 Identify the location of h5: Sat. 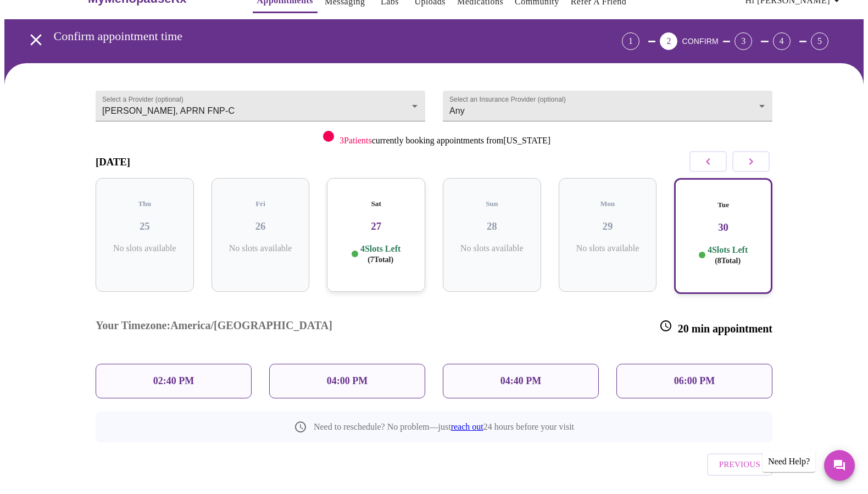
(376, 204).